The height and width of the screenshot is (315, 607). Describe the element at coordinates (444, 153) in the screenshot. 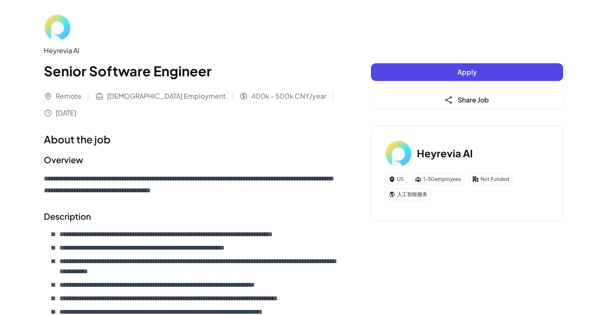

I see `h3: Heyrevia AI` at that location.